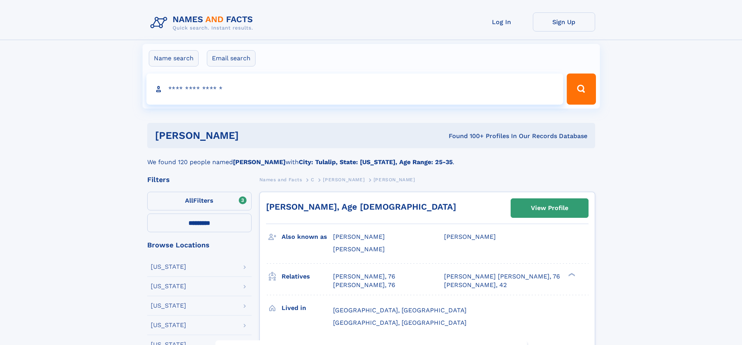  Describe the element at coordinates (465, 136) in the screenshot. I see `div: Found 100+ Profiles In Our Records Database` at that location.